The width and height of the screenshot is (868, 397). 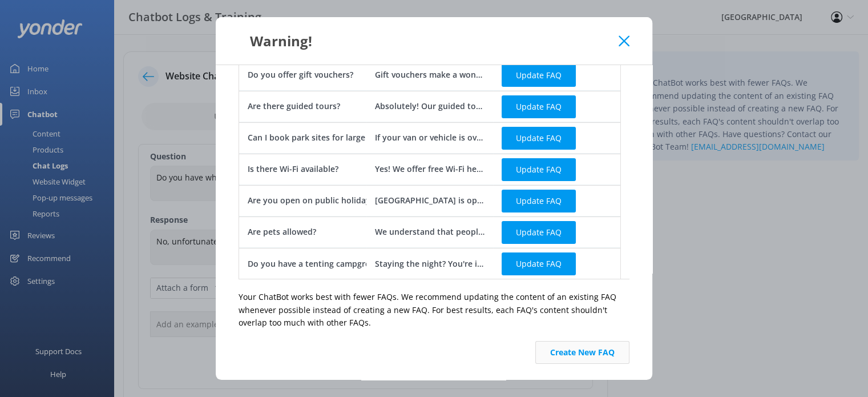 I want to click on div: We understand that people love travelling with their furry friends – so do we! But unfortunately ..., so click(x=430, y=232).